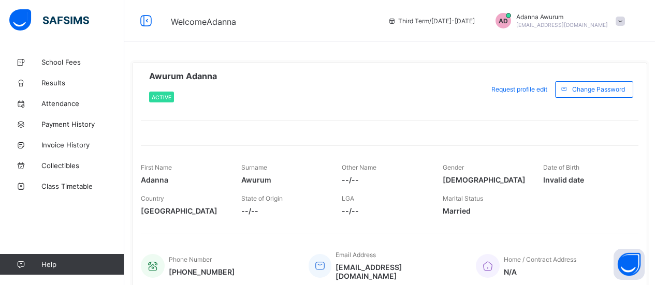  Describe the element at coordinates (599, 89) in the screenshot. I see `span: Change Password` at that location.